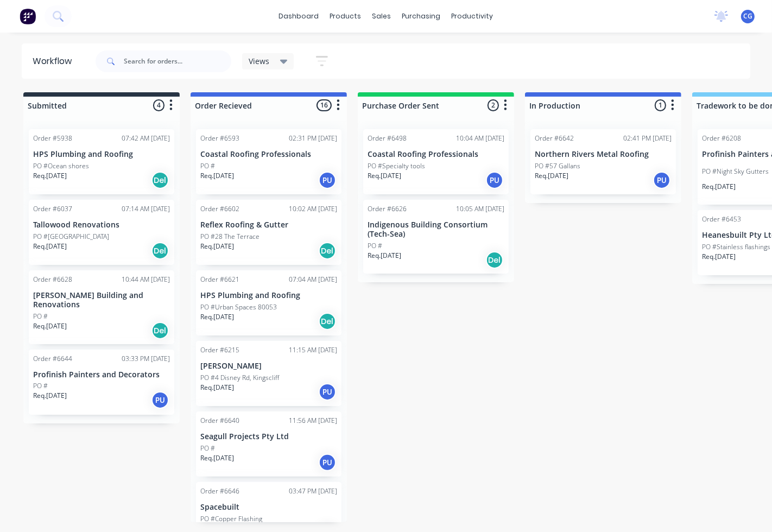  I want to click on div: Order #6593, so click(220, 138).